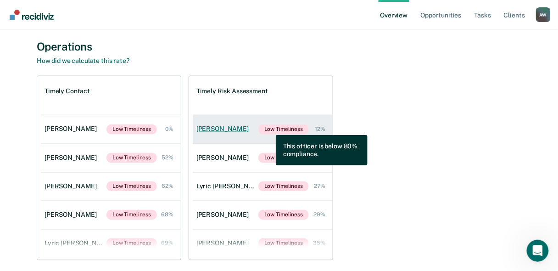 The image size is (558, 271). What do you see at coordinates (319, 186) in the screenshot?
I see `div: 27%` at bounding box center [319, 186].